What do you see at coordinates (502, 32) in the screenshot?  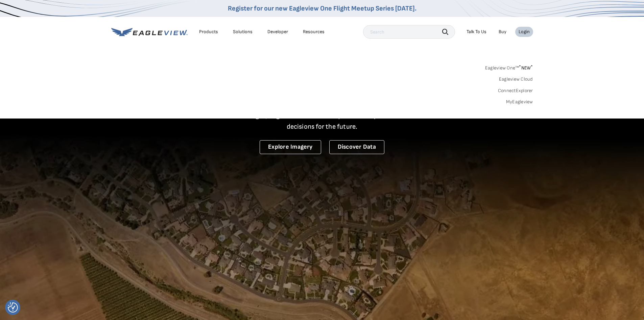 I see `a: Buy` at bounding box center [502, 32].